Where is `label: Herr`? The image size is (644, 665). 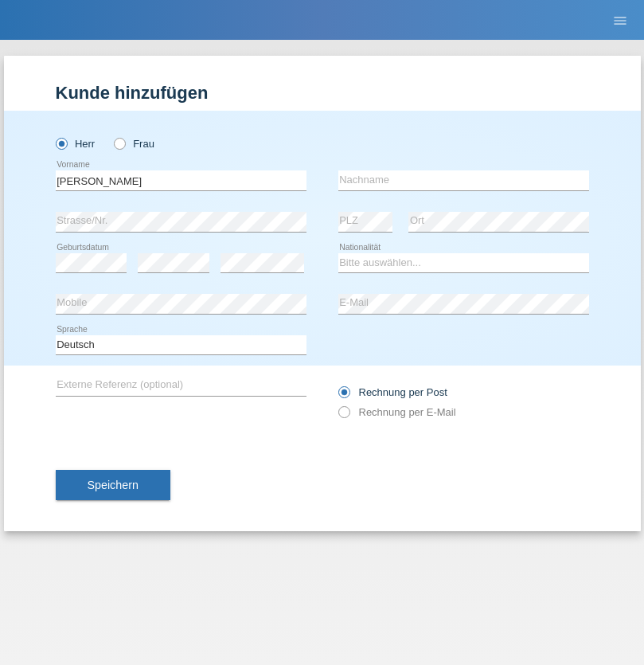 label: Herr is located at coordinates (76, 143).